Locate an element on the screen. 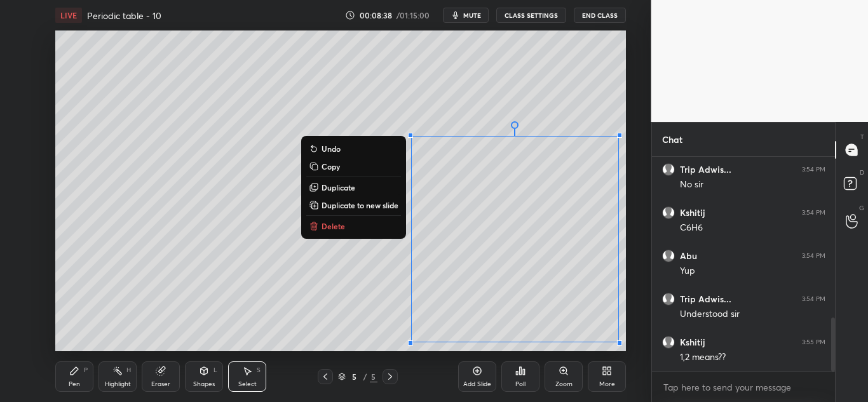 Image resolution: width=868 pixels, height=402 pixels. div: H is located at coordinates (129, 371).